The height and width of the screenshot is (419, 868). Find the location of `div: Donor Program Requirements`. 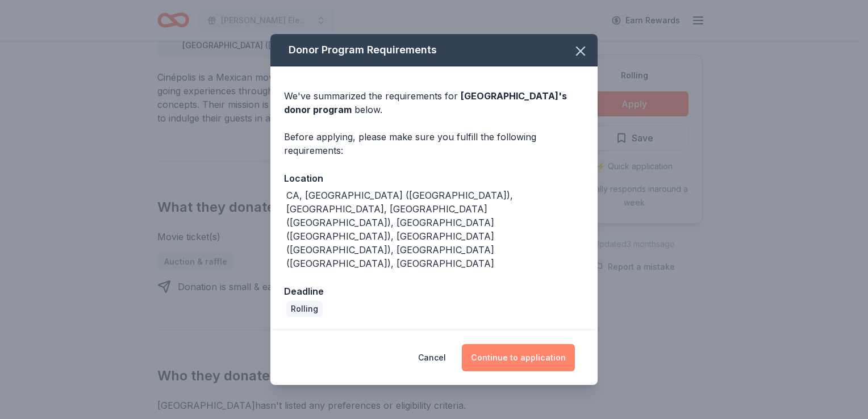

div: Donor Program Requirements is located at coordinates (434, 50).